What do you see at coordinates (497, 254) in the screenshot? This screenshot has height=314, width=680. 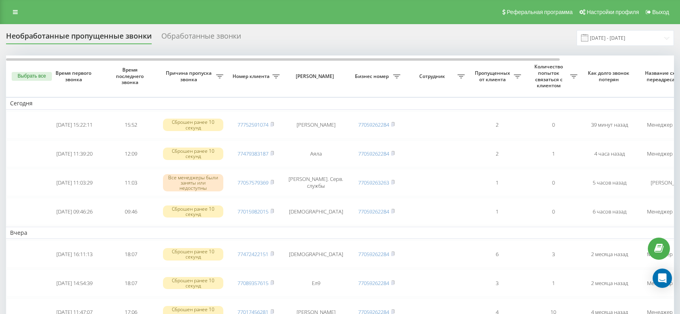 I see `td: 6` at bounding box center [497, 254].